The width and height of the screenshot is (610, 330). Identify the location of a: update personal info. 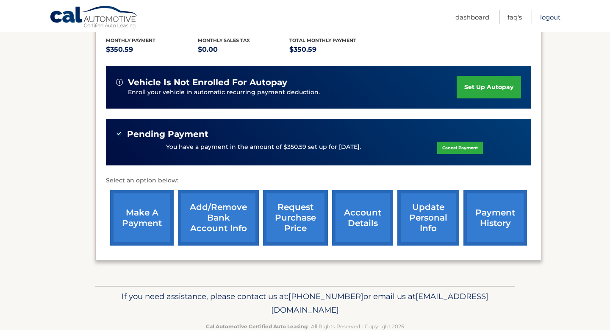
(429, 217).